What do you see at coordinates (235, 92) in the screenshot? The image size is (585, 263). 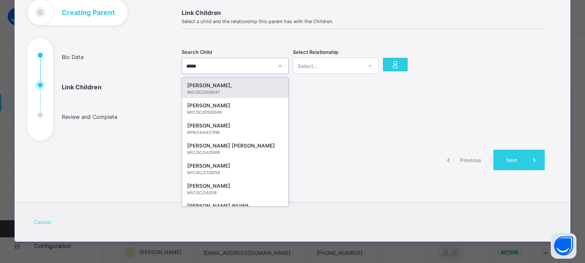 I see `div: MIC/SC/20/0047` at bounding box center [235, 92].